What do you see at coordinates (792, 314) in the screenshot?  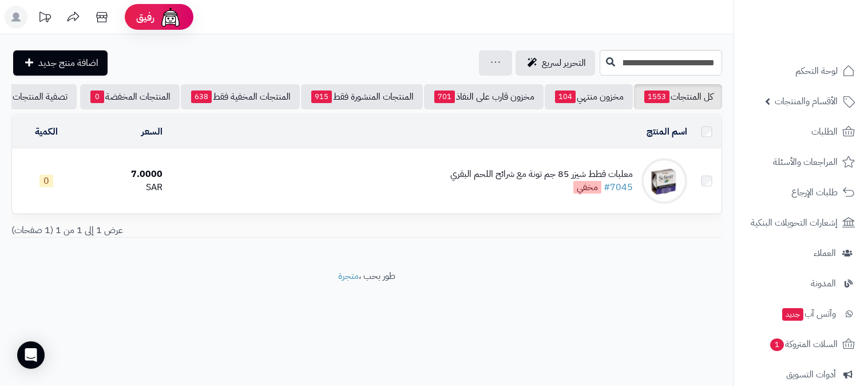 I see `span: جديد` at bounding box center [792, 314].